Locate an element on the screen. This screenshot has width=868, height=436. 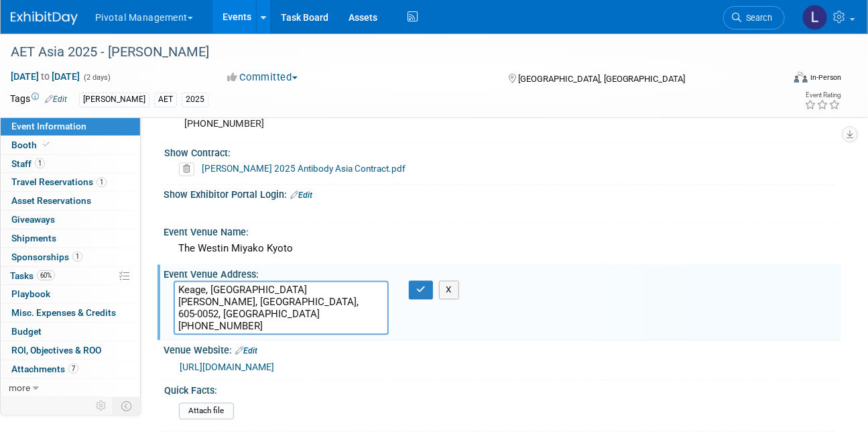
button: Committed is located at coordinates (262, 77).